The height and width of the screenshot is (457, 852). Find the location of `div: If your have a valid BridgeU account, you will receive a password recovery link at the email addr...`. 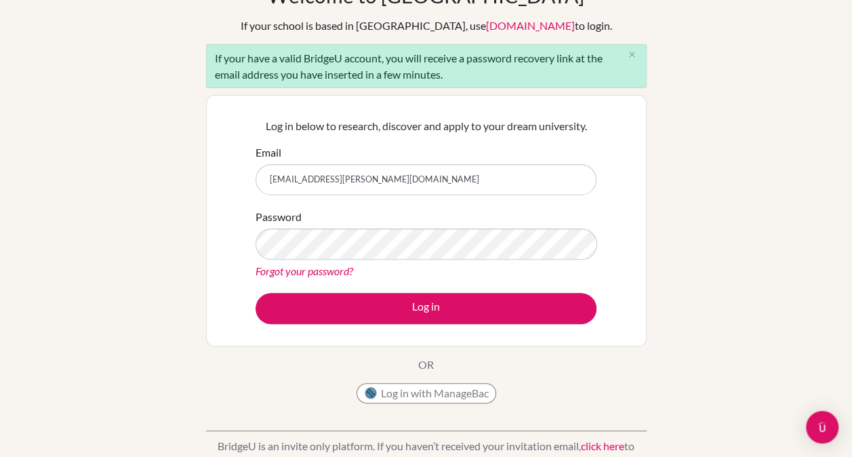

div: If your have a valid BridgeU account, you will receive a password recovery link at the email addr... is located at coordinates (427, 66).